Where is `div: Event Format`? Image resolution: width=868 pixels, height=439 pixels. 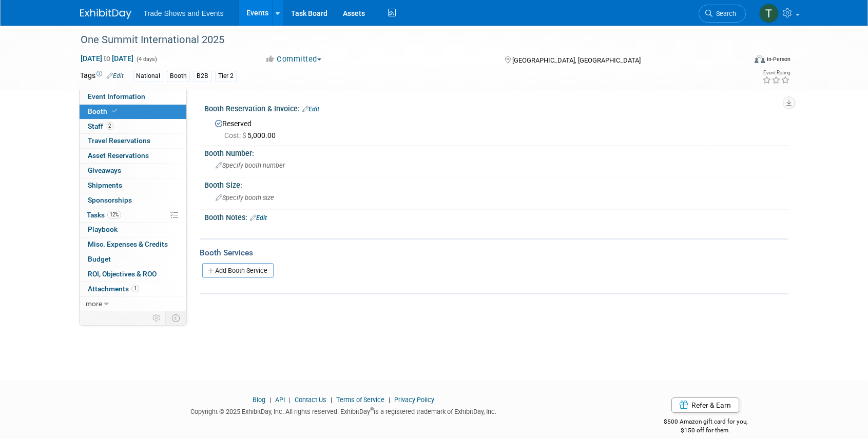 div: Event Format is located at coordinates (738, 61).